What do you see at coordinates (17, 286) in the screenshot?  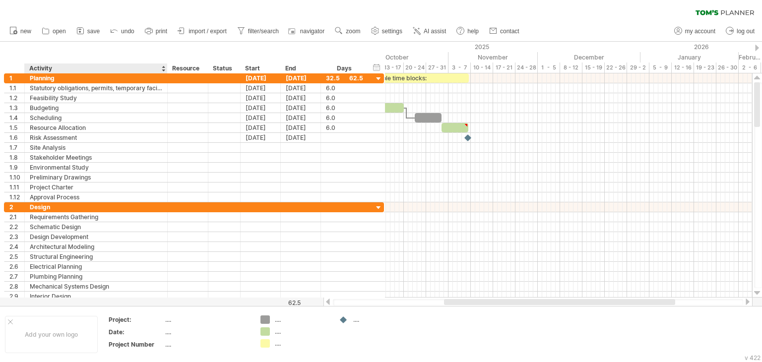 I see `div: 2.8` at bounding box center [17, 286].